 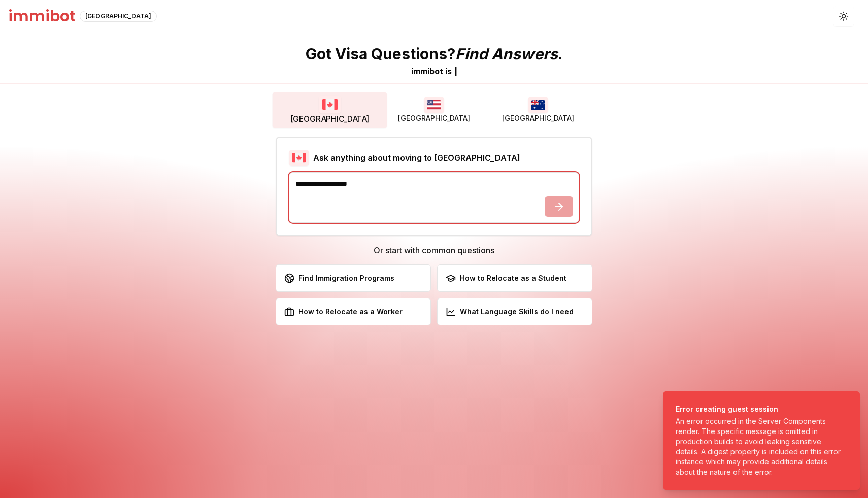 I want to click on button: Find Immigration Programs, so click(x=353, y=278).